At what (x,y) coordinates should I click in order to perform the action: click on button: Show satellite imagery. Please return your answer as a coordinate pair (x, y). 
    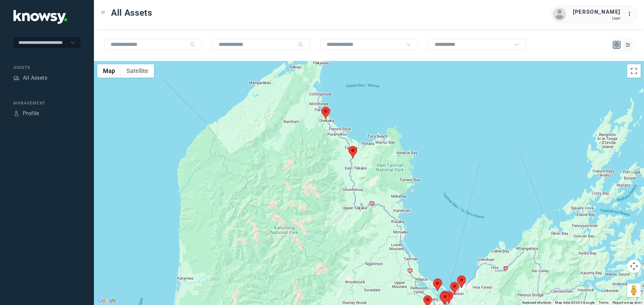
    Looking at the image, I should click on (137, 71).